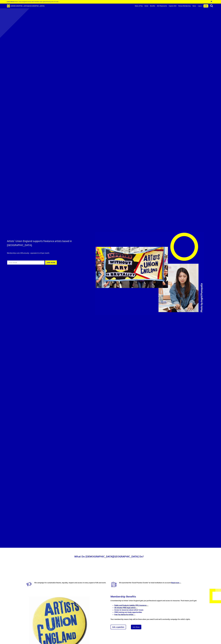 The height and width of the screenshot is (644, 221). I want to click on a: Join, so click(206, 6).